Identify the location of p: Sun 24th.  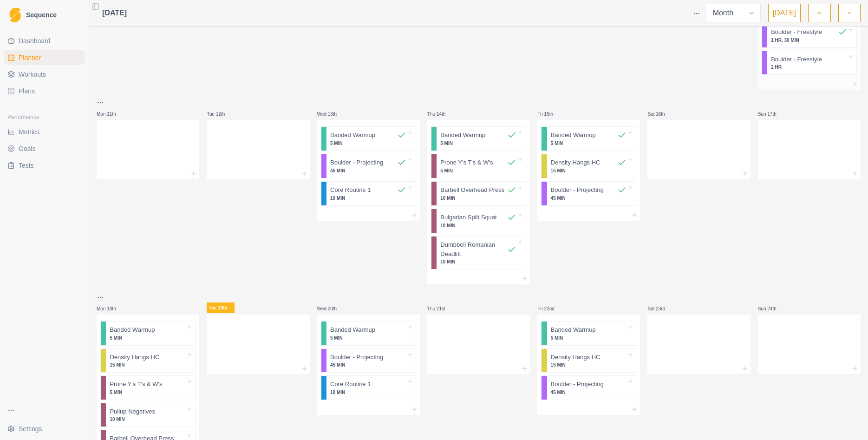
(771, 308).